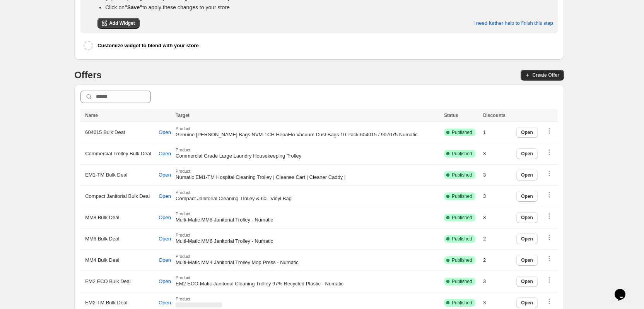  What do you see at coordinates (307, 115) in the screenshot?
I see `th: Target` at bounding box center [307, 115].